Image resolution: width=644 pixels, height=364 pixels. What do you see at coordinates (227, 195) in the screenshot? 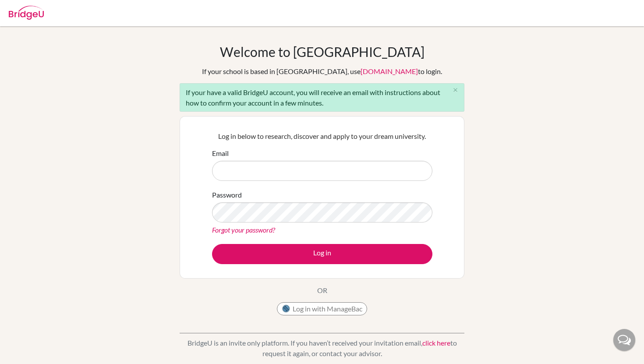
I see `label: Password` at bounding box center [227, 195].